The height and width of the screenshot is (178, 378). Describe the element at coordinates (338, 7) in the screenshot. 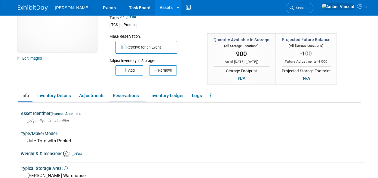

I see `img: Amber Vincent` at that location.